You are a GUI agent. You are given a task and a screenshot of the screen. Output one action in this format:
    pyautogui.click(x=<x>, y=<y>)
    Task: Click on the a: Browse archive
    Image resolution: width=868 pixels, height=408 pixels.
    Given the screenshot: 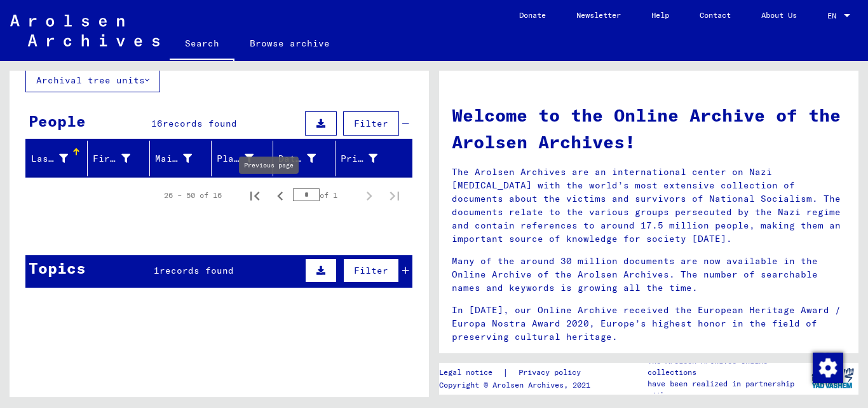 What is the action you would take?
    pyautogui.click(x=290, y=43)
    